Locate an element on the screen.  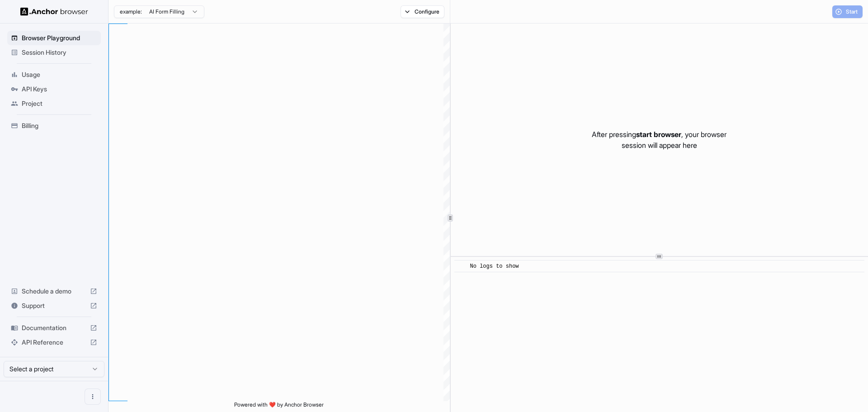
span: Billing is located at coordinates (59, 126).